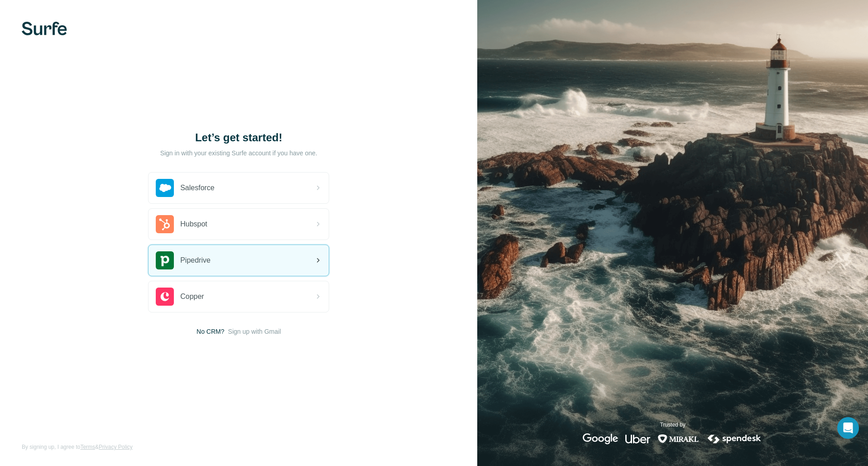  What do you see at coordinates (679, 439) in the screenshot?
I see `img: mirakl's logo` at bounding box center [679, 439].